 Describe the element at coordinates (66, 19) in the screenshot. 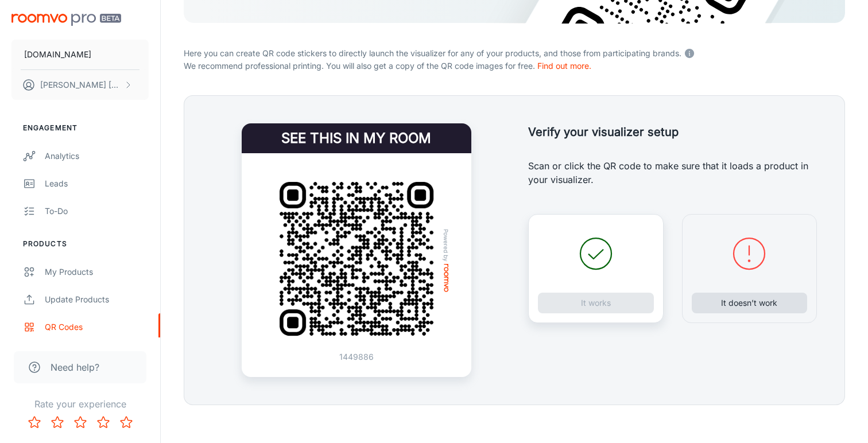

I see `img: Roomvo PRO Beta` at that location.